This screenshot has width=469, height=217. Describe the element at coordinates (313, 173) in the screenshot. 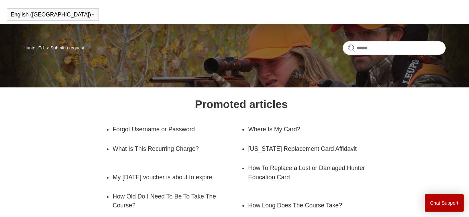

I see `a: How To Replace a Lost or Damaged Hunter Education Card` at that location.